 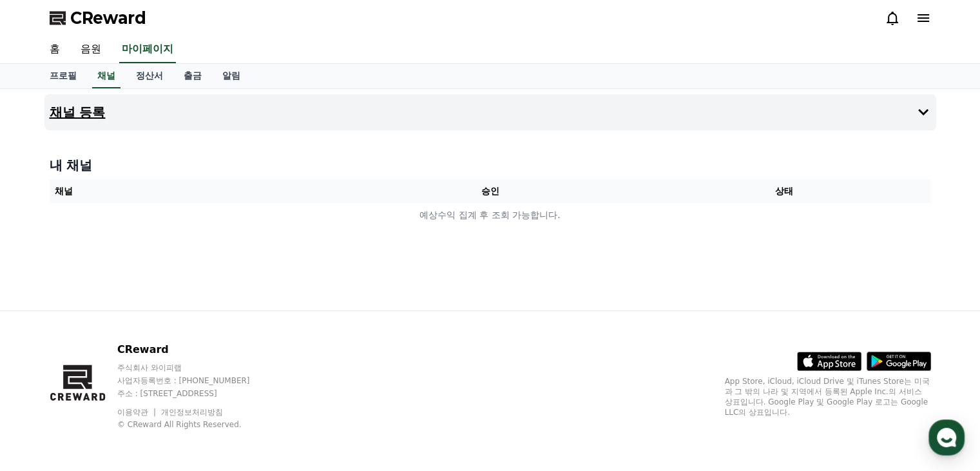 I want to click on button: 채널 등록, so click(x=490, y=112).